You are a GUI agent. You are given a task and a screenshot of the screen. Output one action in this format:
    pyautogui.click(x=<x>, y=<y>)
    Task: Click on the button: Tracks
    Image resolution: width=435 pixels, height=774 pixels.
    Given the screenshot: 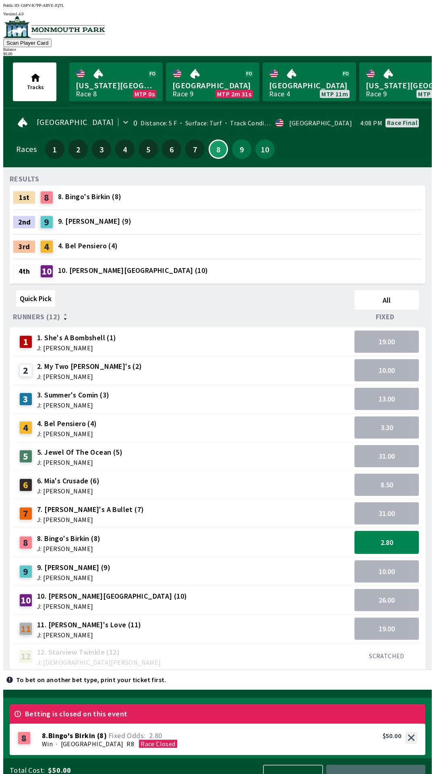 What is the action you would take?
    pyautogui.click(x=35, y=82)
    